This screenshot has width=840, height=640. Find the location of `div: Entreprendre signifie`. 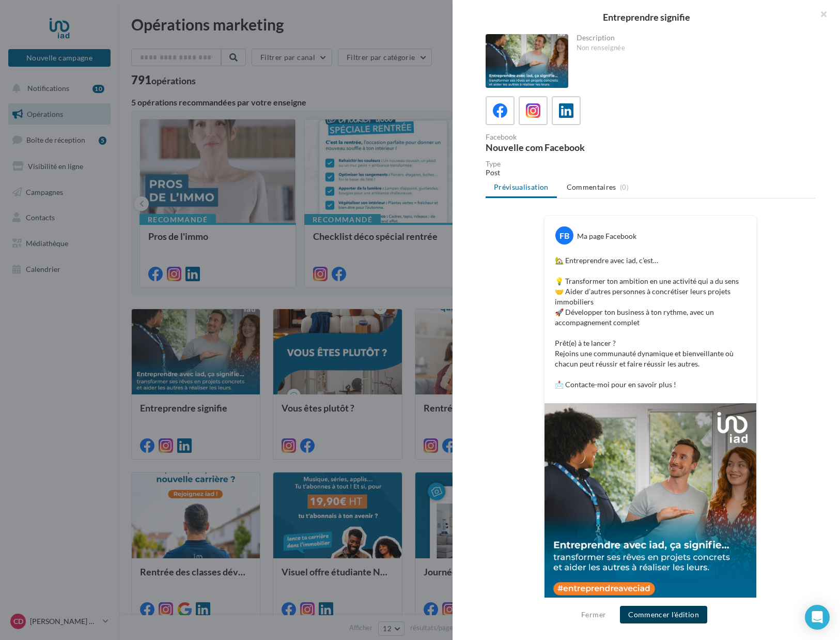

div: Entreprendre signifie is located at coordinates (646, 17).